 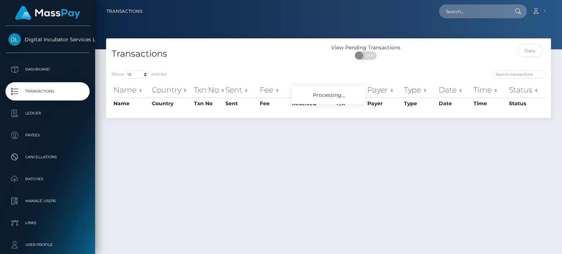 I want to click on p: Manage Users, so click(x=48, y=201).